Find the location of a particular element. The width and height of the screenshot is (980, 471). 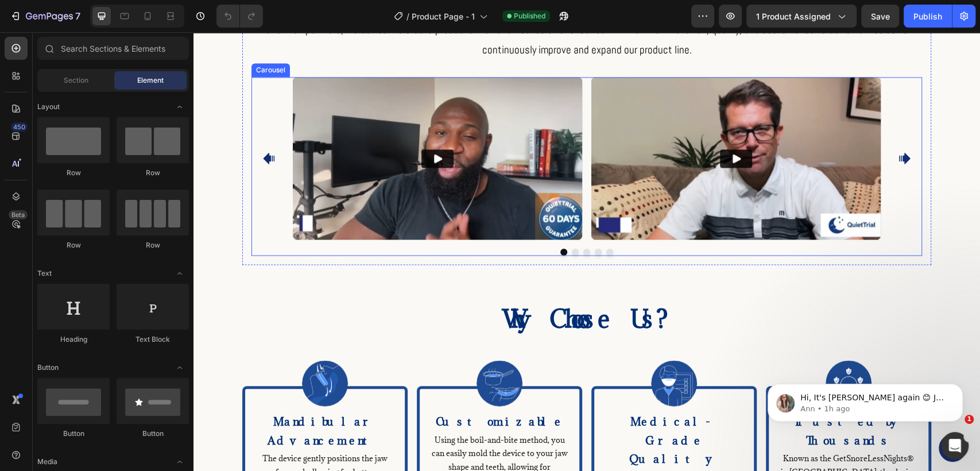

button: Carousel Next Arrow is located at coordinates (711, 127).